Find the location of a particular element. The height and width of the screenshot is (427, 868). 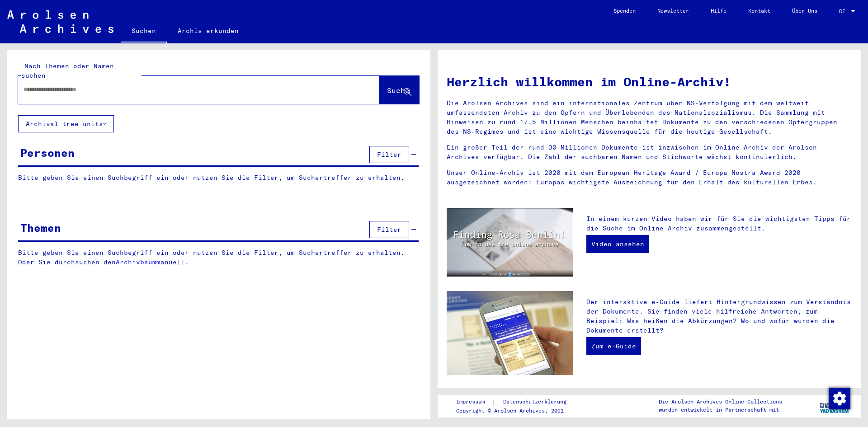

span: Suche is located at coordinates (398, 90).